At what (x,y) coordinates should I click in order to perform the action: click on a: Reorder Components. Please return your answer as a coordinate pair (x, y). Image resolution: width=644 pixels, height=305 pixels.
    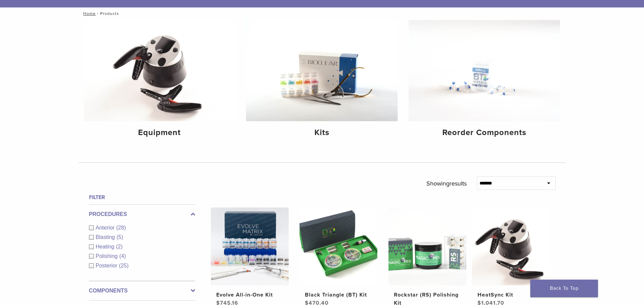
    Looking at the image, I should click on (484, 82).